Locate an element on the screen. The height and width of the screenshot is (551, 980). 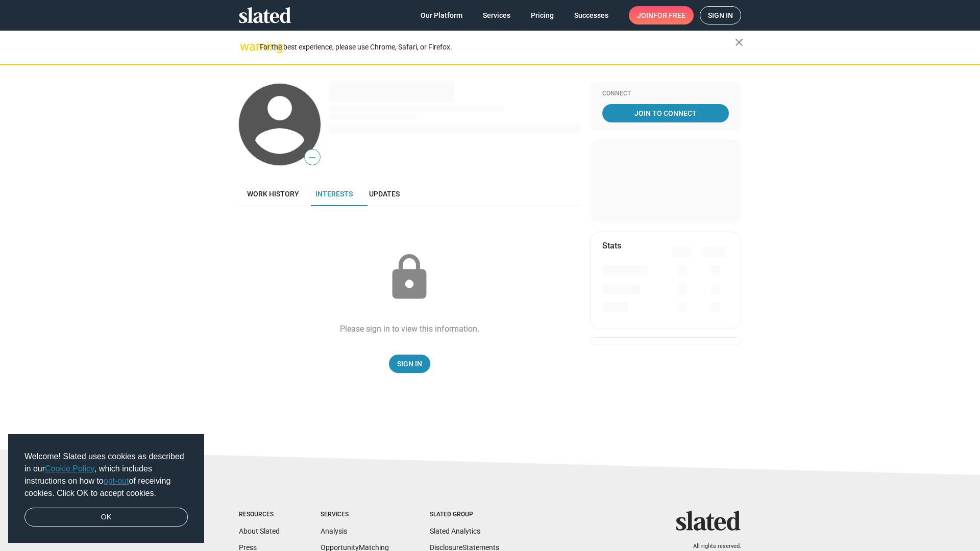
mat-card-title: Stats is located at coordinates (611, 245).